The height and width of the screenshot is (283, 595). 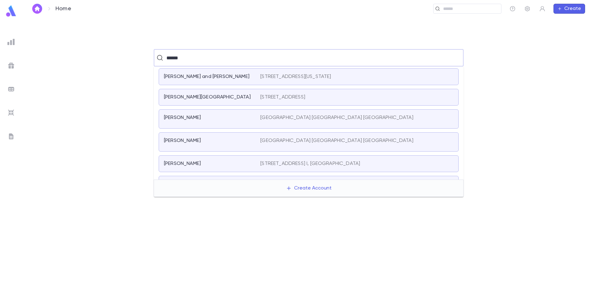 What do you see at coordinates (11, 136) in the screenshot?
I see `img: letters_grey.7941b92b52307dd3b8a917253454ce1c.svg` at bounding box center [11, 136].